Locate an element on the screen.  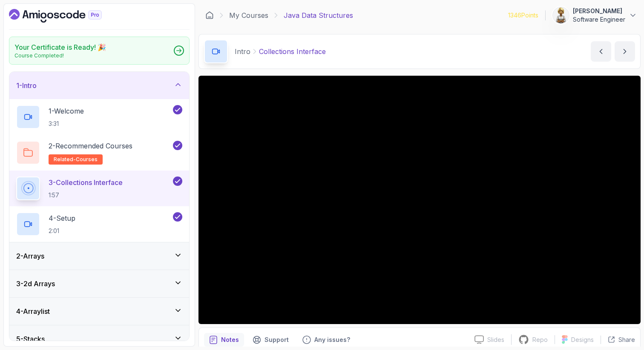
h3: 5 - Stacks is located at coordinates (30, 339).